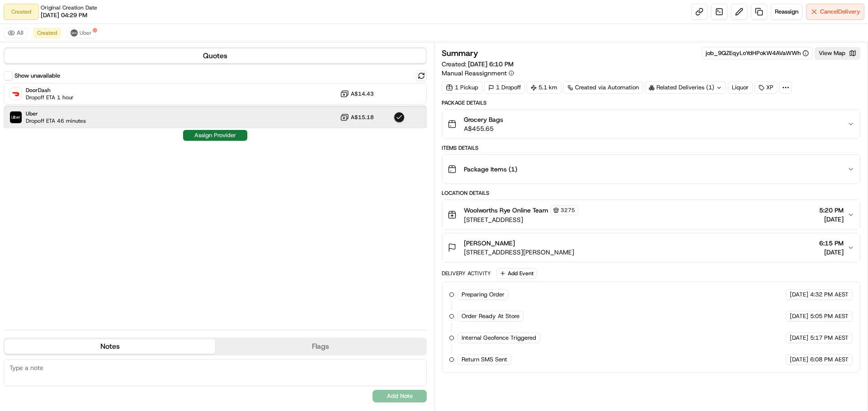 This screenshot has width=868, height=411. I want to click on span: Pylon, so click(100, 156).